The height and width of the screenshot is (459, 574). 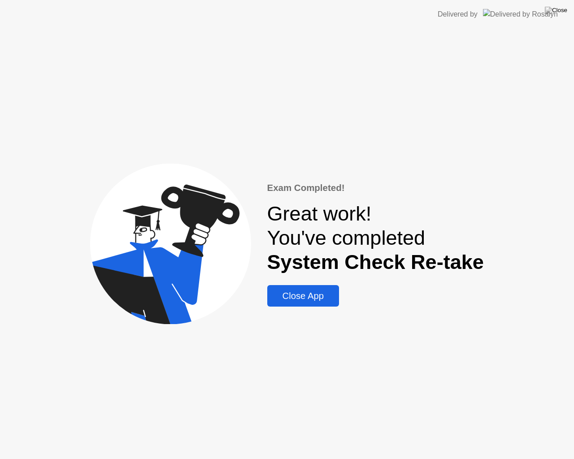 I want to click on div: Exam Completed!, so click(x=375, y=188).